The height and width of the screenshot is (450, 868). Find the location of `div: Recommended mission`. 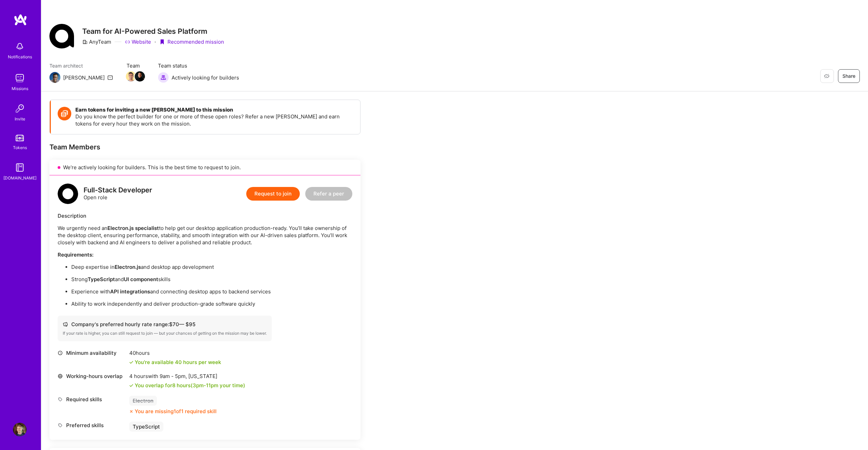

div: Recommended mission is located at coordinates (192, 42).